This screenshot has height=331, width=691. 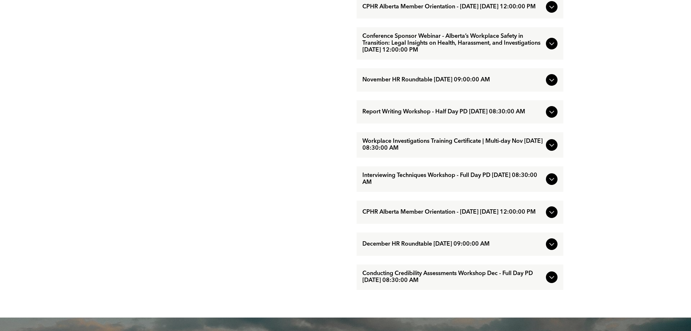 What do you see at coordinates (453, 43) in the screenshot?
I see `span: Conference Sponsor Webinar - Alberta’s Workplace Safety in Transition: Legal Insights on Health, ...` at bounding box center [453, 43].